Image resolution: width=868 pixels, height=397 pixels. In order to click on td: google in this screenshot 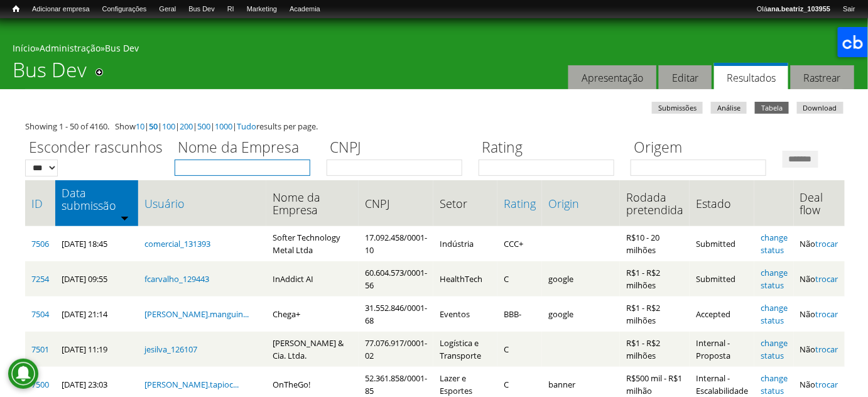, I will do `click(581, 279)`.